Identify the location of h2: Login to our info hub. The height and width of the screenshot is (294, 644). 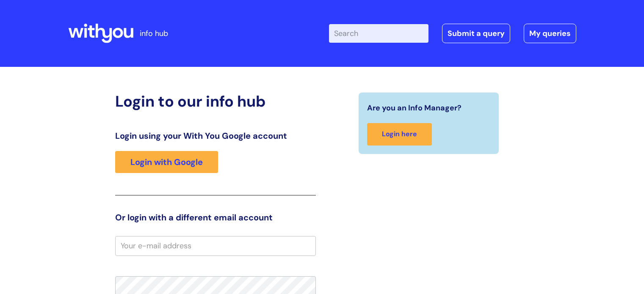
(216, 101).